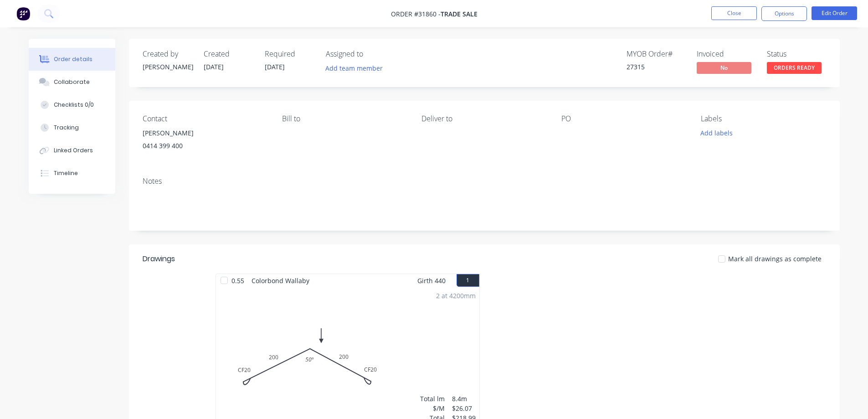  I want to click on div: Bill to, so click(344, 118).